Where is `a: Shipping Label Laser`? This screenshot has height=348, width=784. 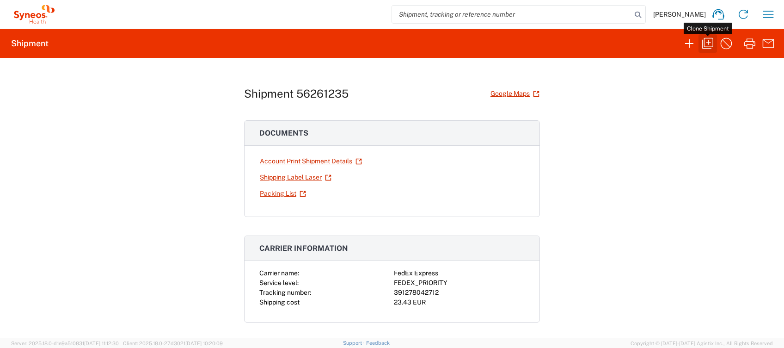
a: Shipping Label Laser is located at coordinates (295, 177).